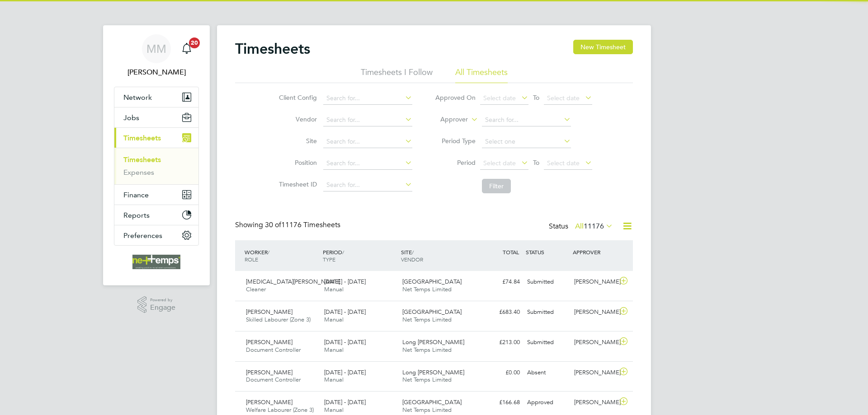 The width and height of the screenshot is (868, 415). What do you see at coordinates (547, 373) in the screenshot?
I see `div: Absent` at bounding box center [547, 373].